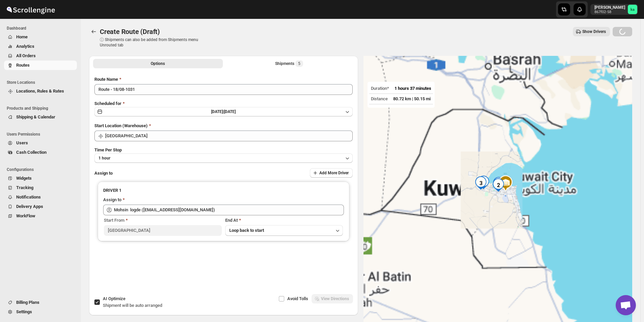  Describe the element at coordinates (27, 303) in the screenshot. I see `span: Billing Plans` at that location.